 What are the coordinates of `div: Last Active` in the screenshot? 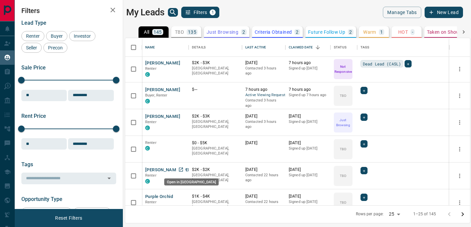 It's located at (264, 47).